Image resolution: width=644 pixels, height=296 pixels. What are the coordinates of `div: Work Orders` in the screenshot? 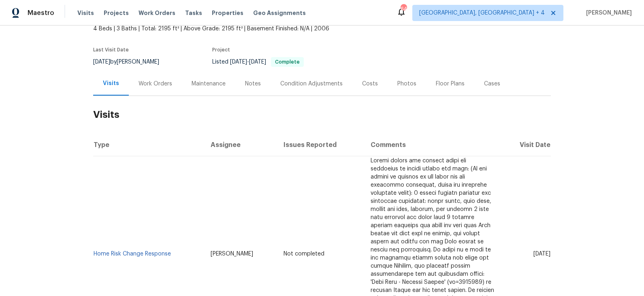 It's located at (155, 84).